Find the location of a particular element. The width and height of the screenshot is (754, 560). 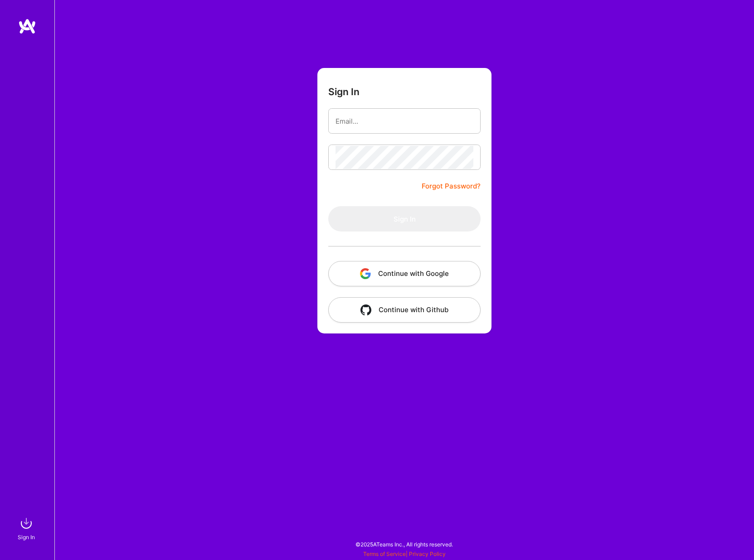

img: logo is located at coordinates (27, 26).